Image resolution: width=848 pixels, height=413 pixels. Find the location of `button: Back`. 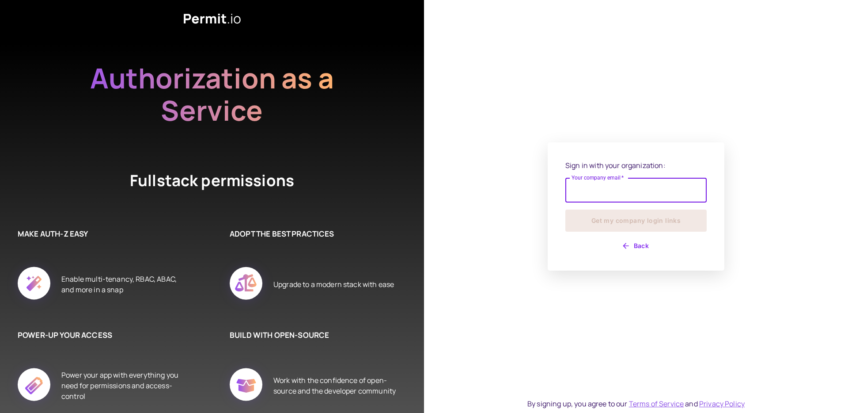

button: Back is located at coordinates (636, 246).